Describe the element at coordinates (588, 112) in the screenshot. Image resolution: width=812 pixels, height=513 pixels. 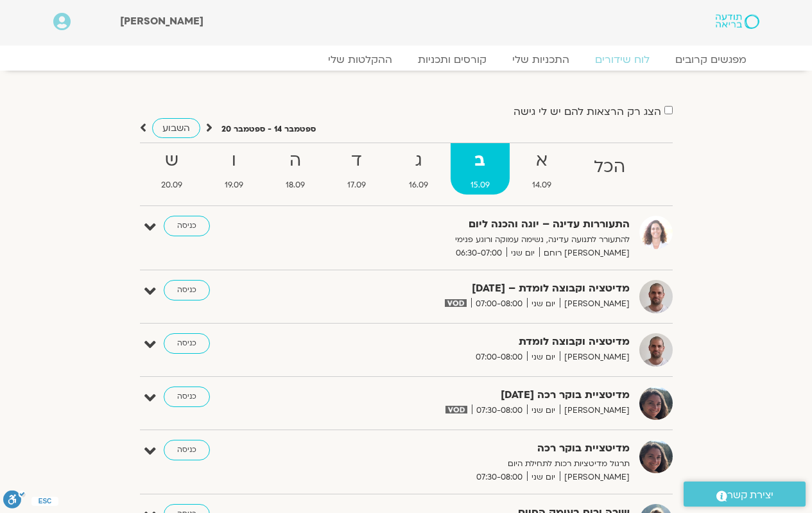
I see `label: הצג רק הרצאות להם יש לי גישה` at that location.